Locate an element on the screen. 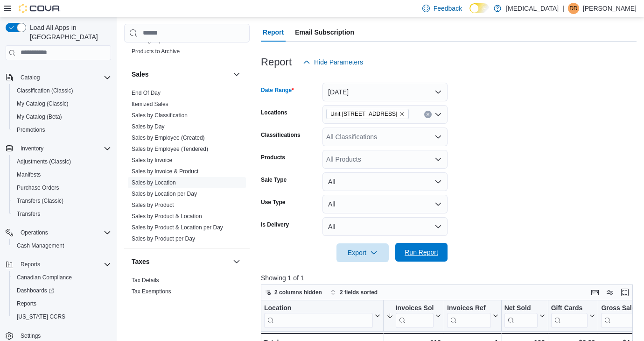 The image size is (644, 341). a: Sales by Product is located at coordinates (153, 205).